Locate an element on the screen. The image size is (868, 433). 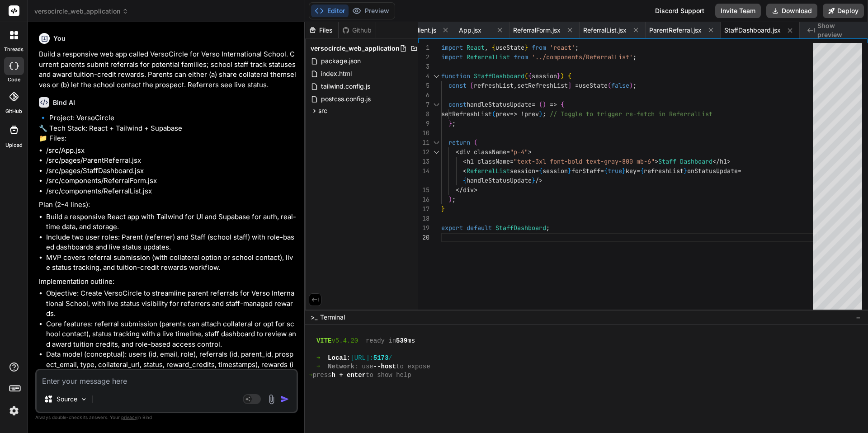
button: Deploy is located at coordinates (843, 11).